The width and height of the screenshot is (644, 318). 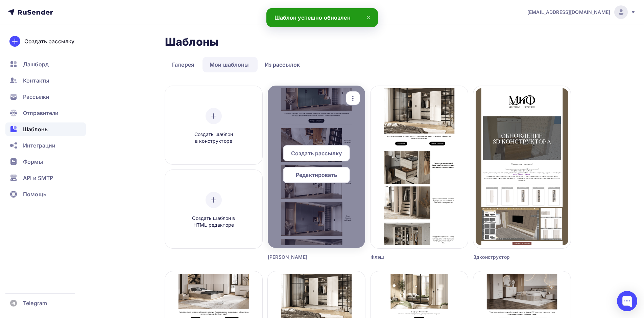 What do you see at coordinates (213, 222) in the screenshot?
I see `span: Создать шаблон в HTML редакторе` at bounding box center [213, 222].